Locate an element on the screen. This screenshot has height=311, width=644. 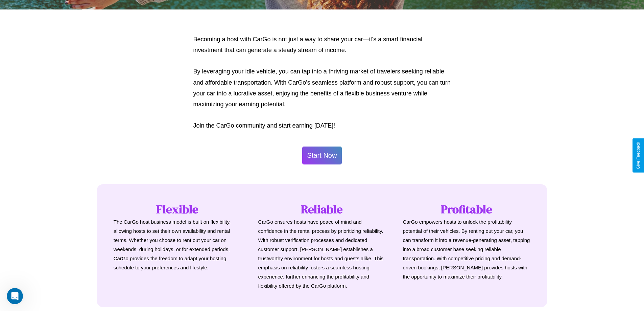
div: Give Feedback is located at coordinates (638, 156).